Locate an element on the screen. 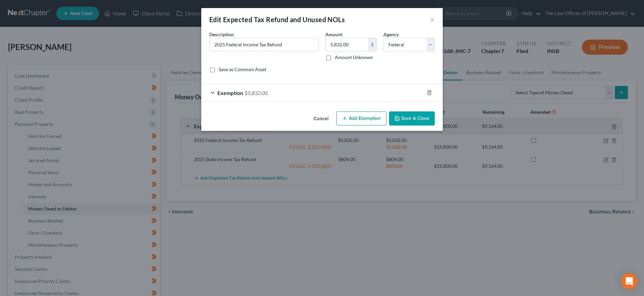  input: Describe... is located at coordinates (264, 45).